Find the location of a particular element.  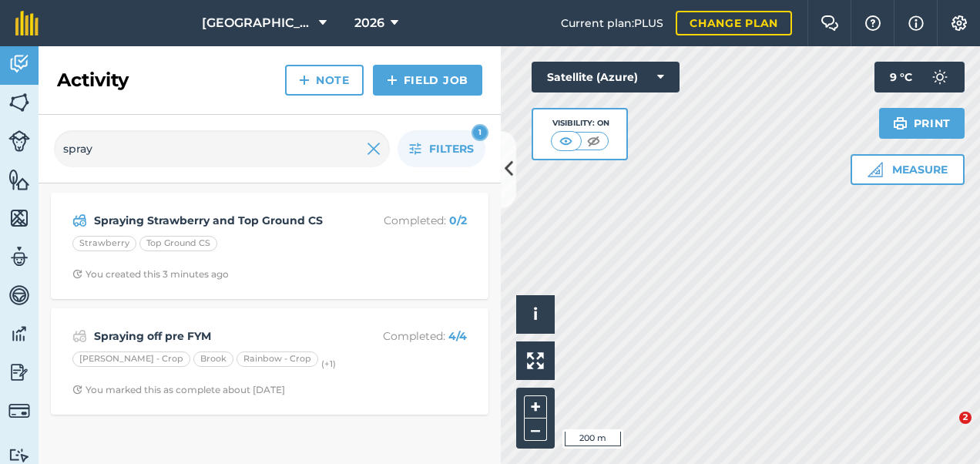

strong: 4 / 4 is located at coordinates (458, 336).